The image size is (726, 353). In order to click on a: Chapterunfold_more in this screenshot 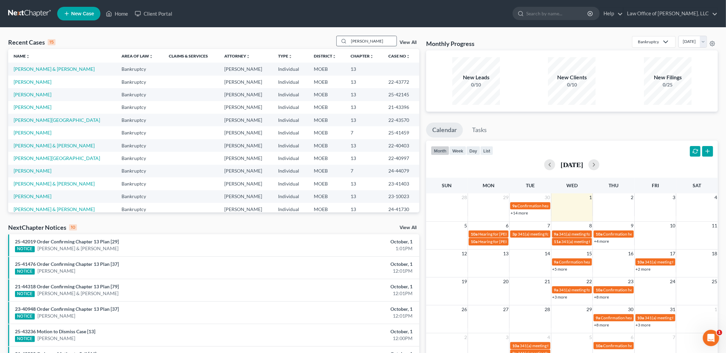, I will do `click(362, 56)`.